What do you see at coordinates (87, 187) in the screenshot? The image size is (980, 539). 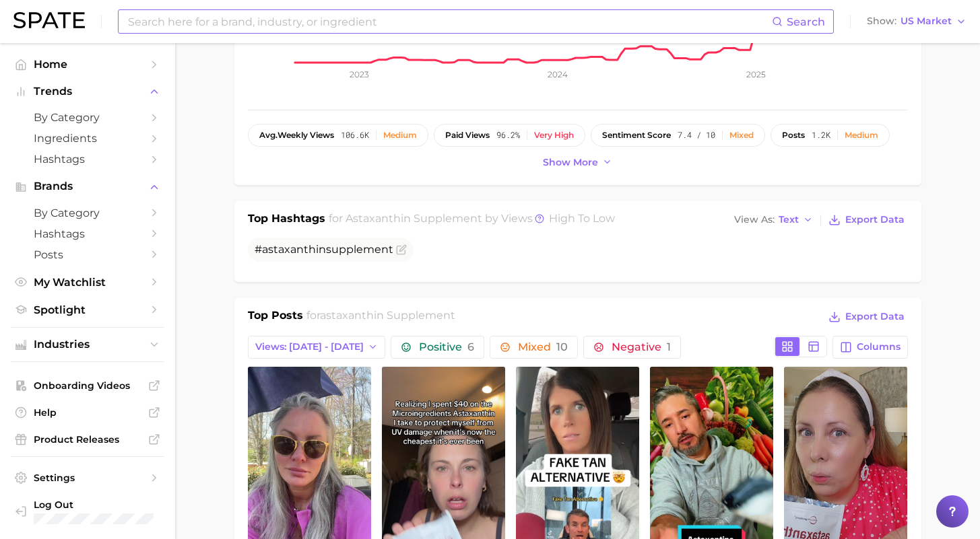 I see `button: Brands` at bounding box center [87, 187].